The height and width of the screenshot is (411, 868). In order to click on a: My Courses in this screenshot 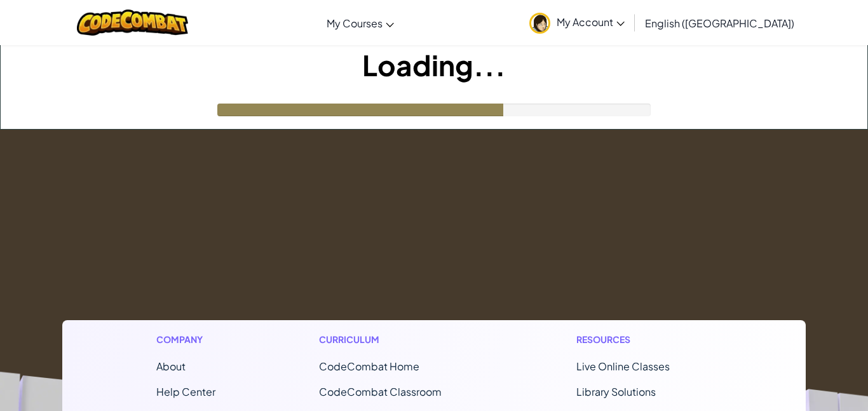, I will do `click(360, 23)`.